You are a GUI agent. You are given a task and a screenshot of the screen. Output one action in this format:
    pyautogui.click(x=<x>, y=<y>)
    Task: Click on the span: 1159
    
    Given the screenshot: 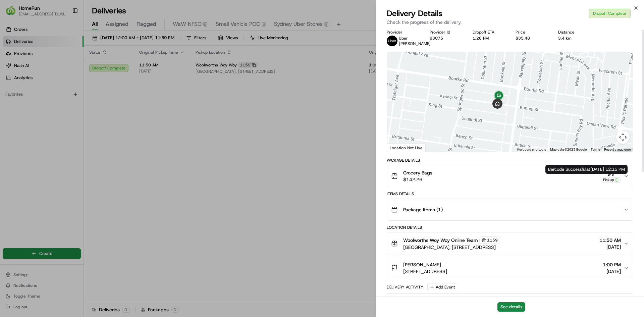 What is the action you would take?
    pyautogui.click(x=493, y=240)
    